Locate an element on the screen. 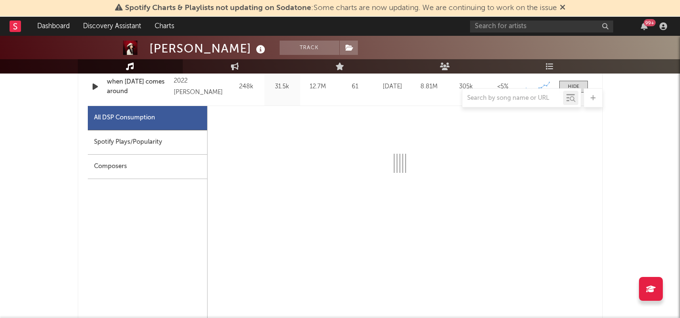 Image resolution: width=680 pixels, height=318 pixels. button: 99+ is located at coordinates (644, 26).